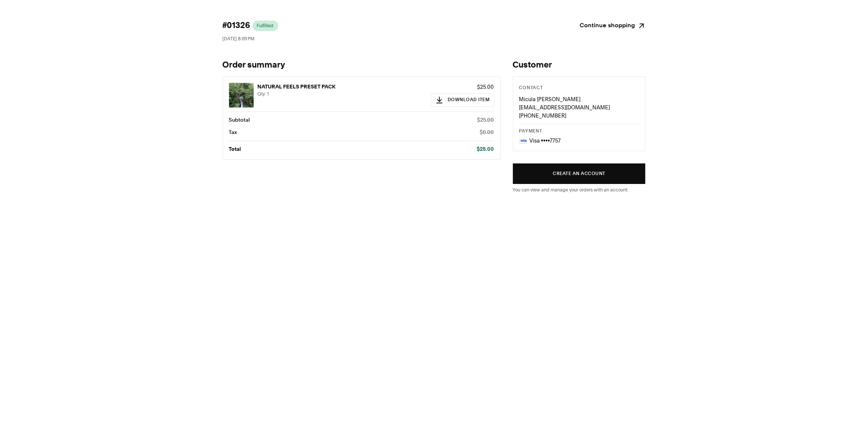 The width and height of the screenshot is (868, 434). Describe the element at coordinates (235, 150) in the screenshot. I see `p: Total` at that location.